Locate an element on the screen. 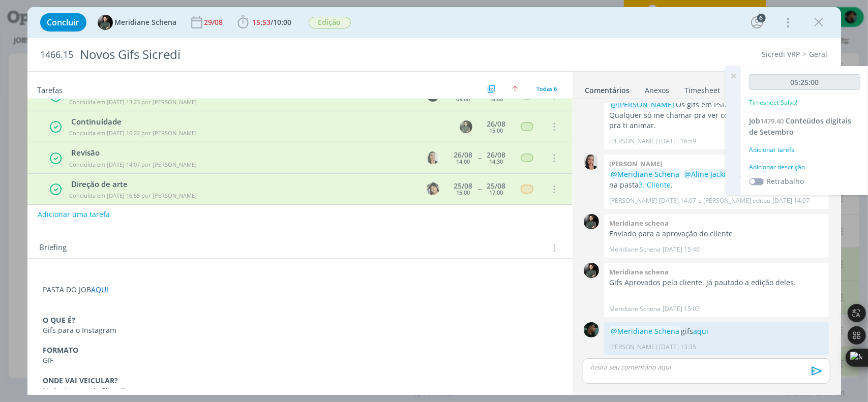 This screenshot has height=402, width=868. div: dialog is located at coordinates (434, 201).